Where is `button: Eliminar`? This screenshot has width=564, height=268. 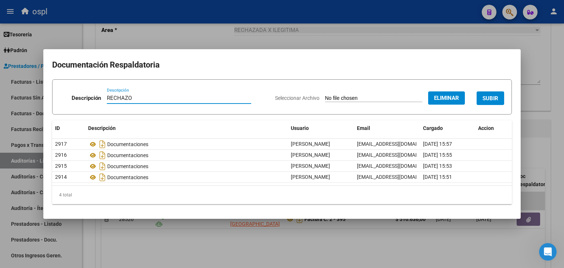
button: Eliminar is located at coordinates (447, 98).